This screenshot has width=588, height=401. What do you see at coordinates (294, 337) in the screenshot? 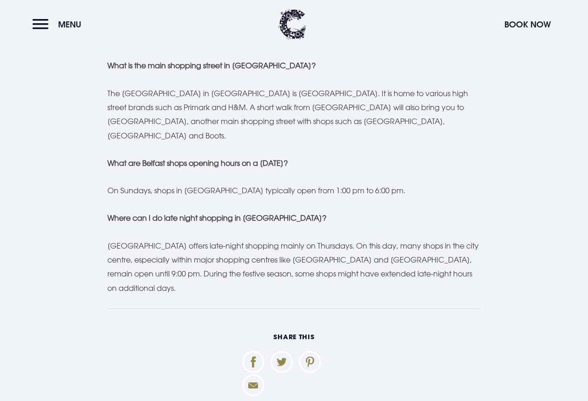
I see `h6: Share This` at bounding box center [294, 337].